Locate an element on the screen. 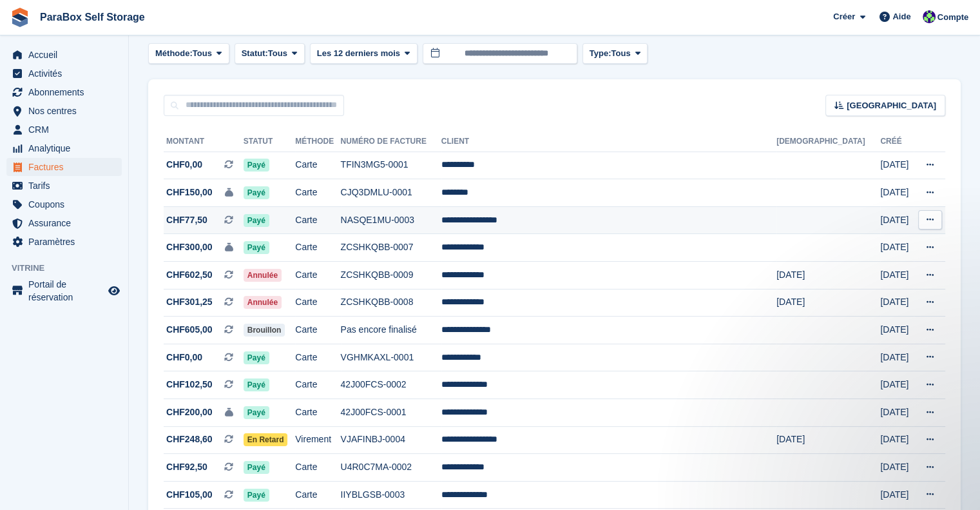  button: Statut: Tous is located at coordinates (269, 53).